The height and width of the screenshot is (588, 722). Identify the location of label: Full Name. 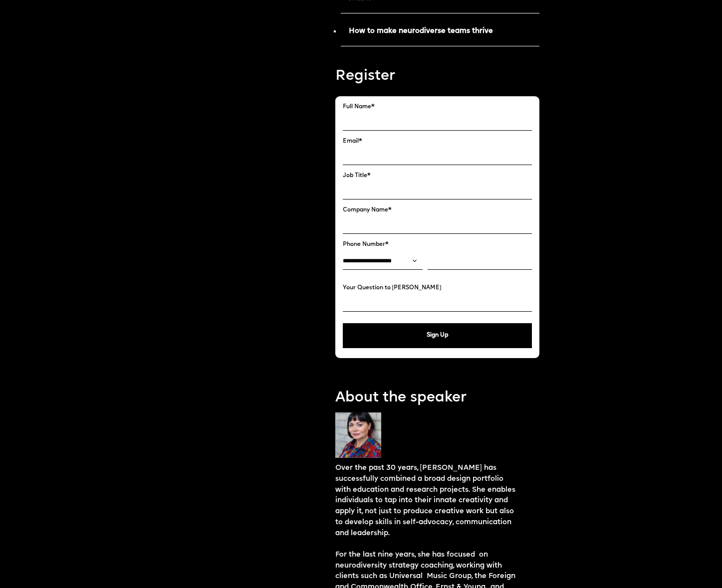
(438, 107).